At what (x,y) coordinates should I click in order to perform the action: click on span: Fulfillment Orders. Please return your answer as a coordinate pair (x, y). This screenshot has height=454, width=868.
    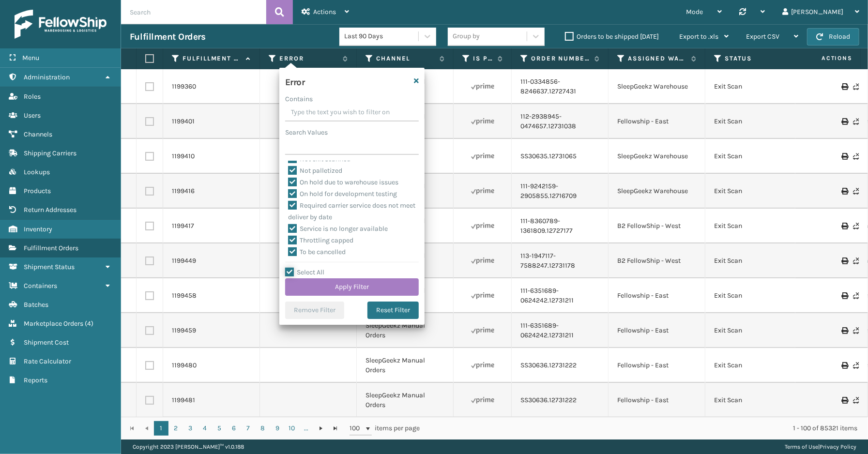
    Looking at the image, I should click on (51, 248).